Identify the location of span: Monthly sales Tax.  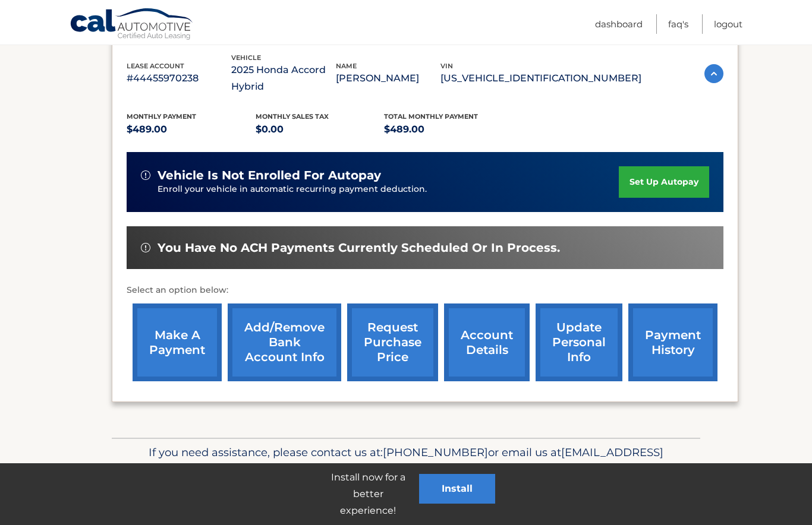
(292, 117).